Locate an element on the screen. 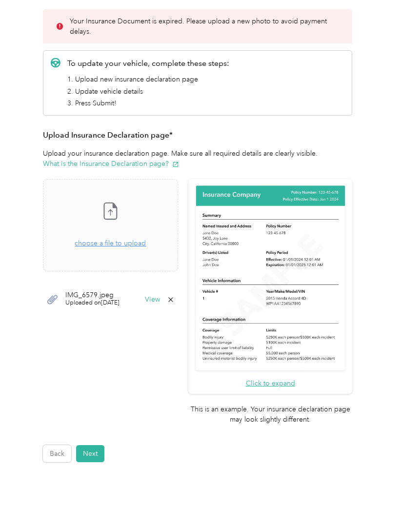  p: To update your vehicle, complete these steps: is located at coordinates (148, 63).